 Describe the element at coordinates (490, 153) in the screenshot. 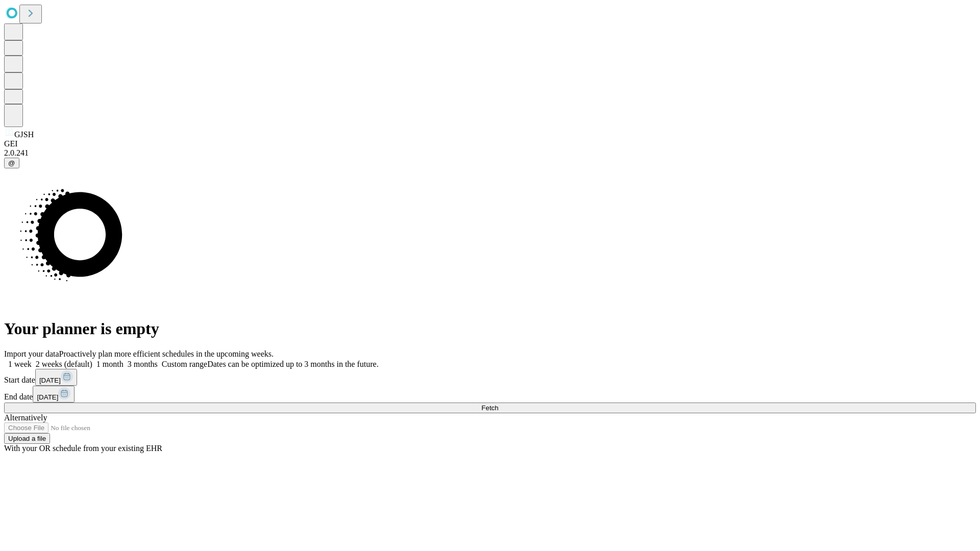

I see `div: 2.0.241` at that location.